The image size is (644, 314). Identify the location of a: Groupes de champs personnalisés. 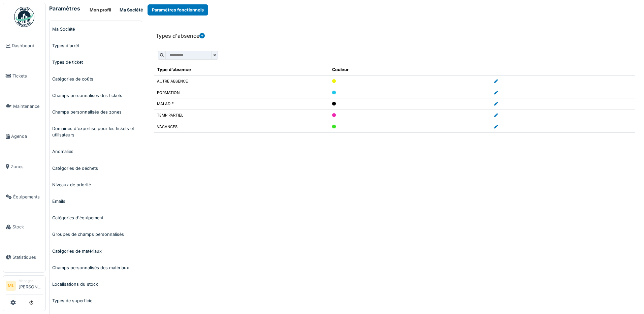
(96, 234).